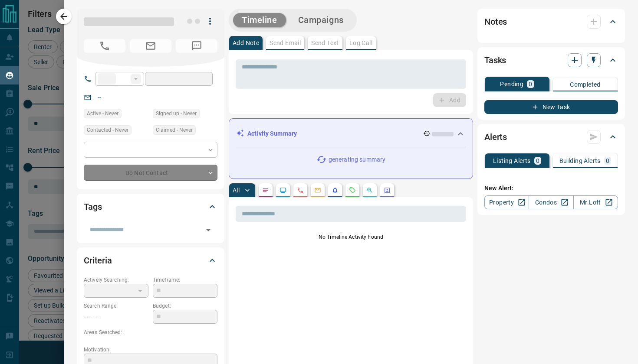 This screenshot has height=364, width=638. I want to click on div: Activity Summary, so click(351, 133).